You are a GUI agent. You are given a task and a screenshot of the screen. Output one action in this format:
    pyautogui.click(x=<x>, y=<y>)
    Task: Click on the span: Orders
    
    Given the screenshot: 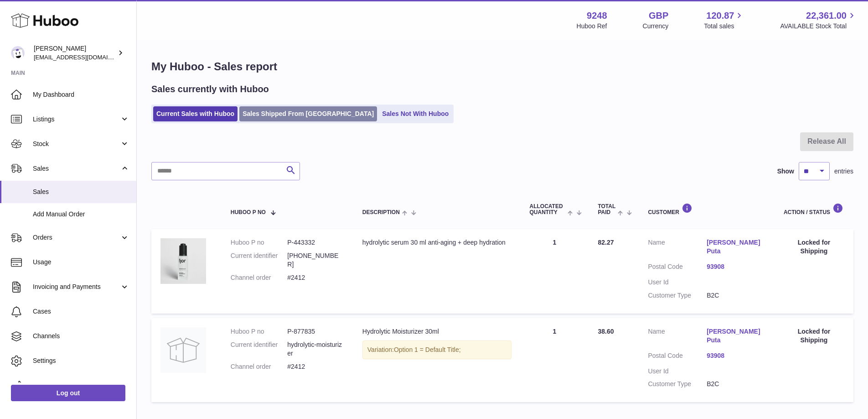 What is the action you would take?
    pyautogui.click(x=76, y=237)
    